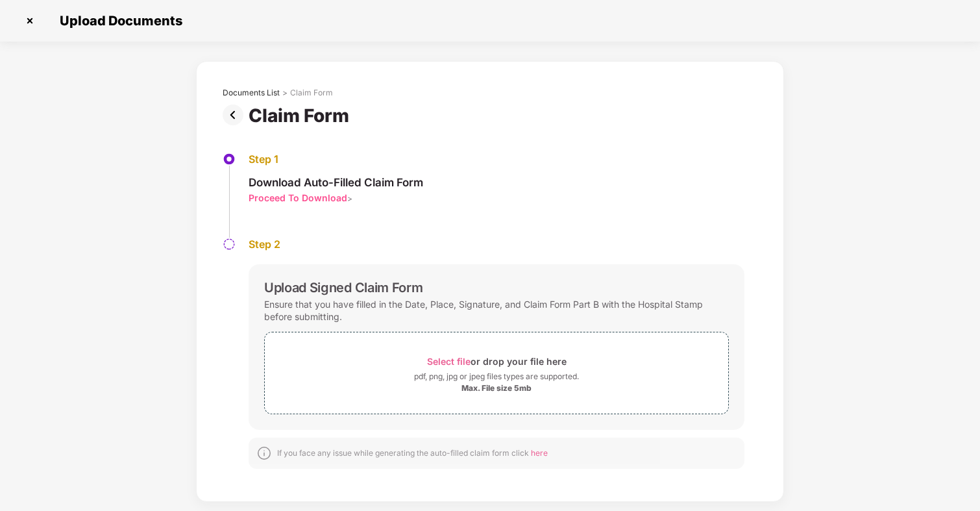 This screenshot has height=511, width=980. What do you see at coordinates (251, 93) in the screenshot?
I see `div: Documents List` at bounding box center [251, 93].